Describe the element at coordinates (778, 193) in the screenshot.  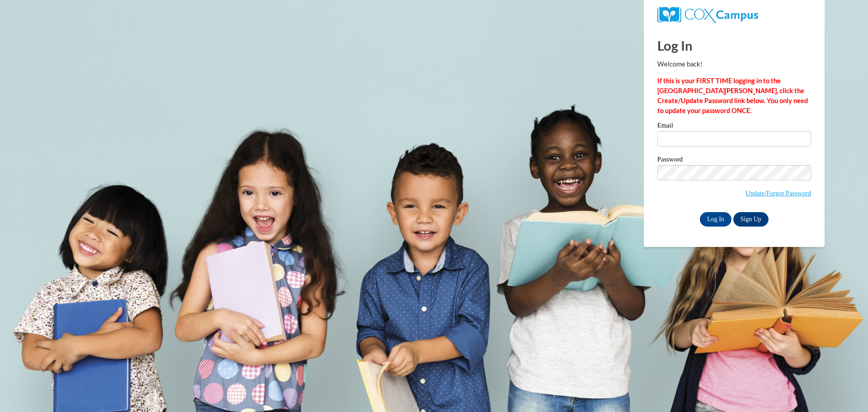
I see `a: Update/Forgot Password` at that location.